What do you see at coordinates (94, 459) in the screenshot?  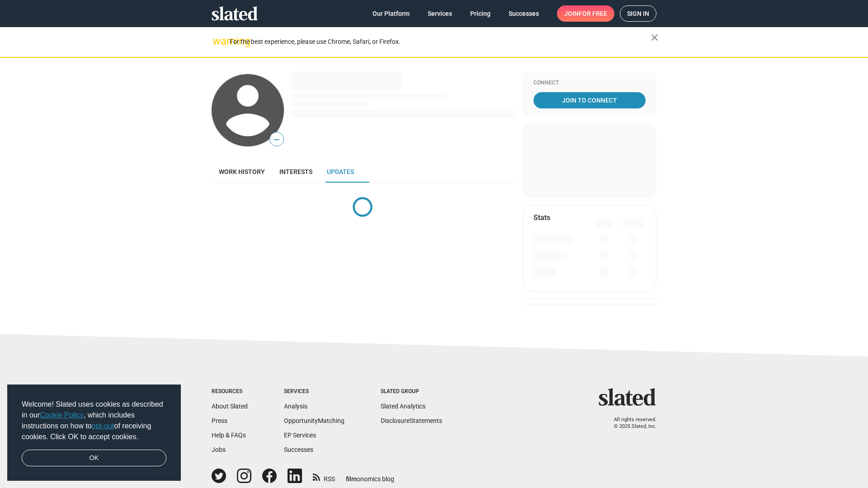 I see `a: dismiss cookie message` at bounding box center [94, 459].